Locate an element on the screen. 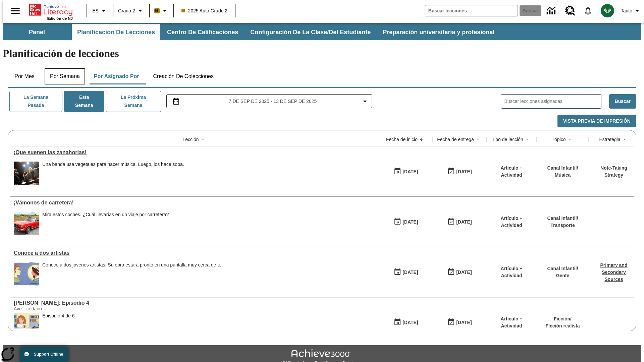 The width and height of the screenshot is (644, 362). img: Un auto Ford Mustang rojo descapotable estacionado en un suelo adoquinado delante de un campo is located at coordinates (26, 224).